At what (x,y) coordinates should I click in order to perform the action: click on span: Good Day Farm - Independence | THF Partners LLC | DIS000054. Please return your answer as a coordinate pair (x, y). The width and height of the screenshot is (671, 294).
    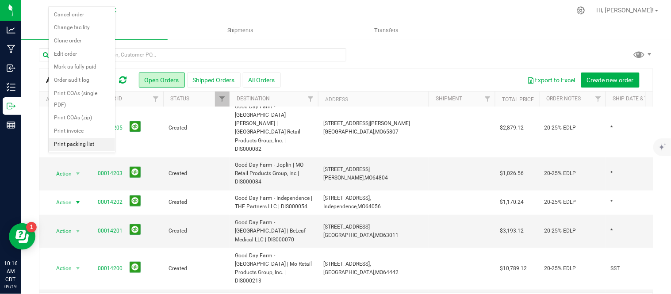
    Looking at the image, I should click on (274, 203).